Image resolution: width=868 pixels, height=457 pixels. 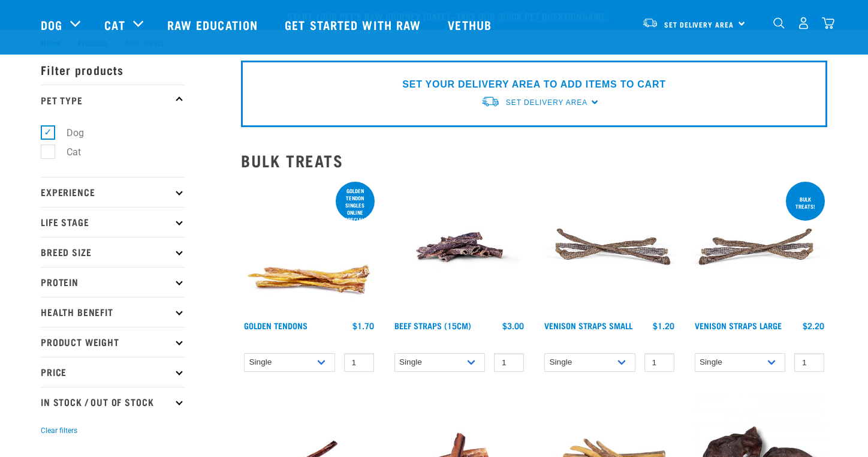 I want to click on img: 1293 Golden Tendons 01, so click(x=309, y=247).